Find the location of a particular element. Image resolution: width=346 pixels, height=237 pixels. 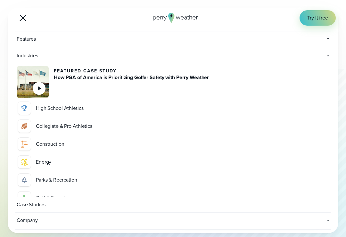

div: Energy is located at coordinates (182, 162).